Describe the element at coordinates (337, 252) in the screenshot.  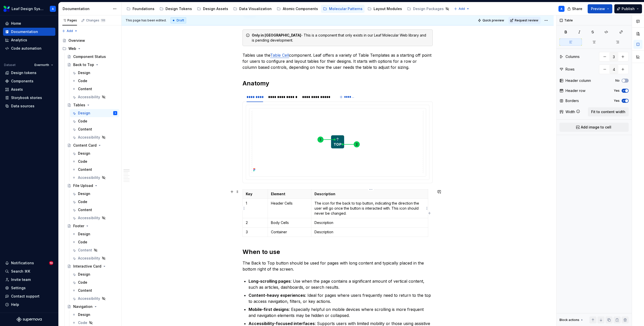
I see `h2: When to use` at that location.